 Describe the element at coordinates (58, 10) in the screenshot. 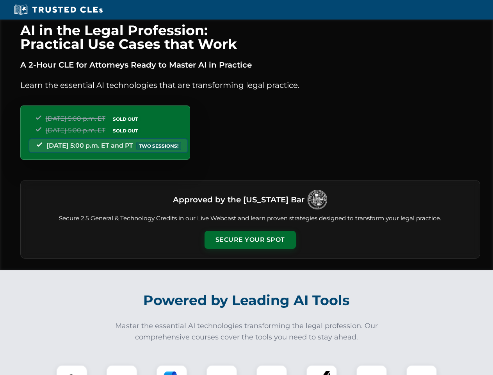

I see `img: Trusted CLEs` at that location.